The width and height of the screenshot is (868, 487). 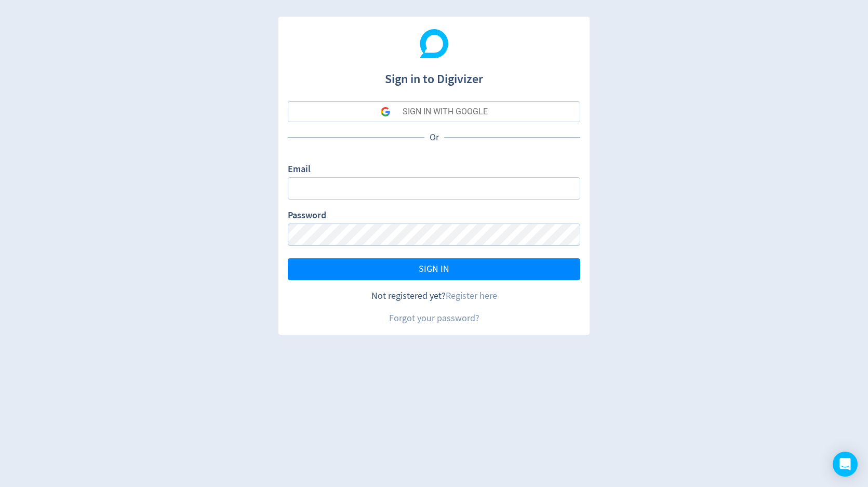 What do you see at coordinates (445, 112) in the screenshot?
I see `div: SIGN IN WITH GOOGLE` at bounding box center [445, 112].